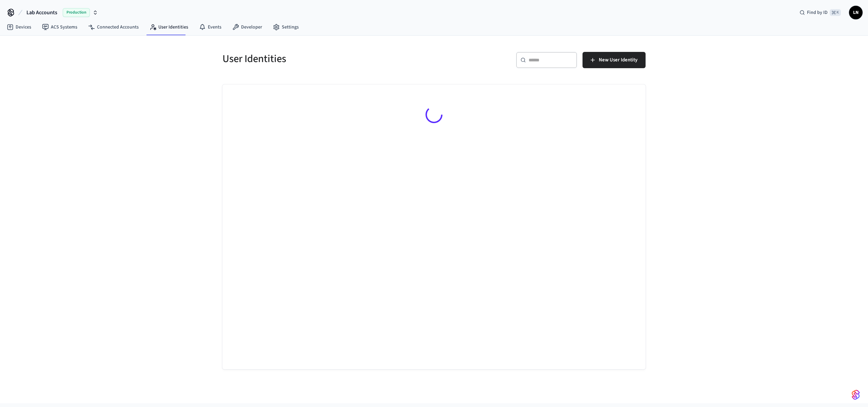 The image size is (868, 407). What do you see at coordinates (19, 27) in the screenshot?
I see `a: Devices` at bounding box center [19, 27].